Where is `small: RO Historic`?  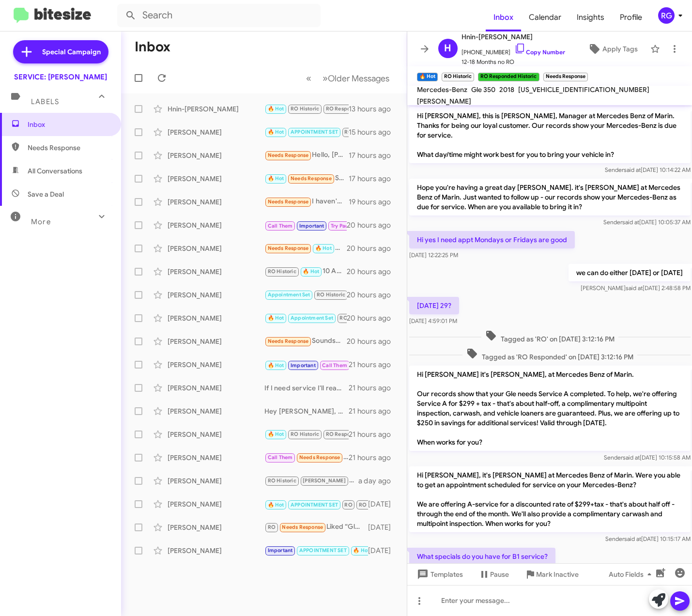 small: RO Historic is located at coordinates (457, 77).